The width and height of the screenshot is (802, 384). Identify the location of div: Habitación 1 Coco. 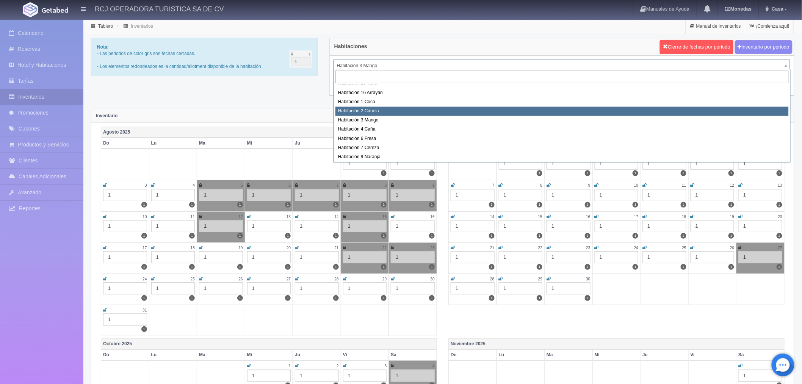
(562, 102).